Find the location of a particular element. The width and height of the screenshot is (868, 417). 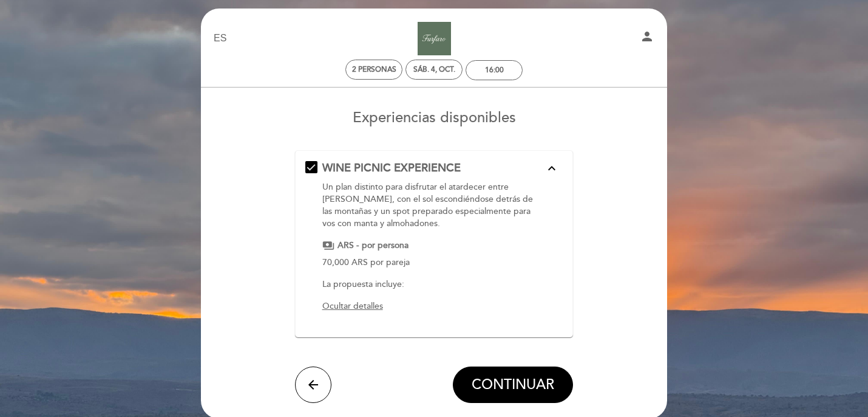

button: expand_less is located at coordinates (551, 168).